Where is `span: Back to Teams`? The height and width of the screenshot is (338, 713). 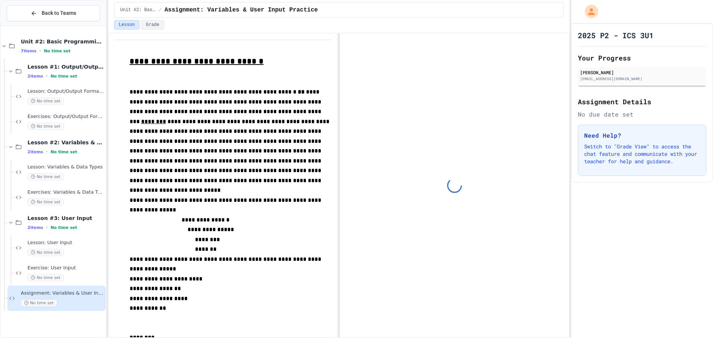
span: Back to Teams is located at coordinates (59, 13).